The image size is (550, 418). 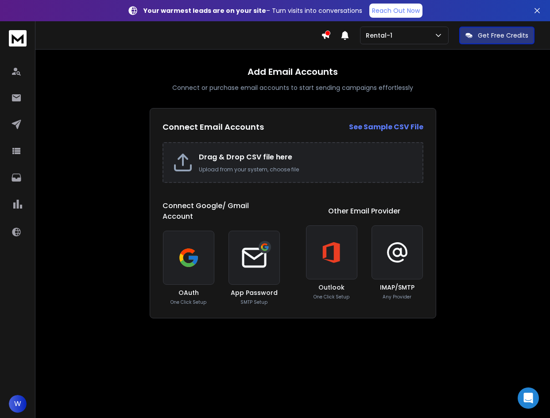 What do you see at coordinates (331, 288) in the screenshot?
I see `h3: Outlook` at bounding box center [331, 288].